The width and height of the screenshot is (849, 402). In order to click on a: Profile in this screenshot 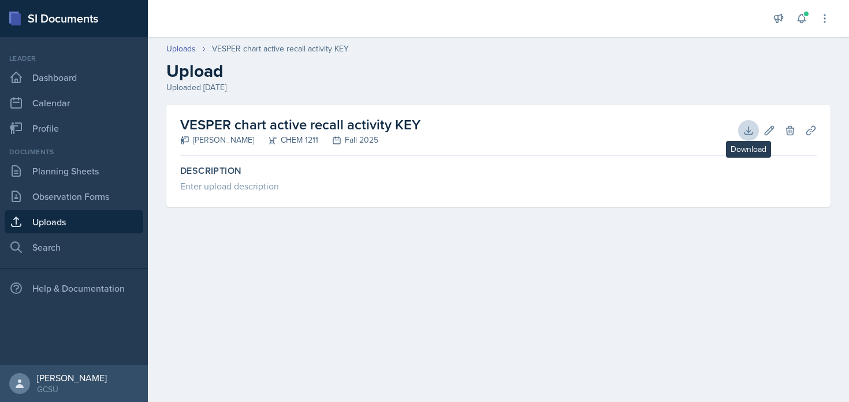, I will do `click(74, 128)`.